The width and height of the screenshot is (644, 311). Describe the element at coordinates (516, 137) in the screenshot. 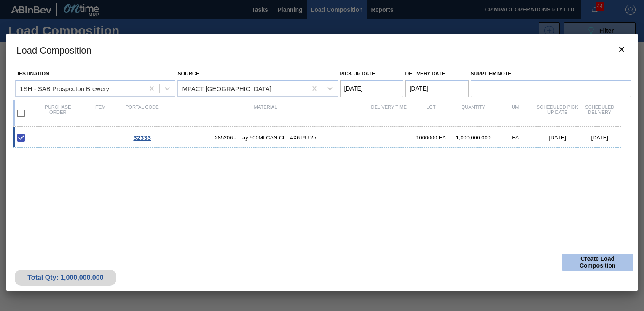

I see `div: EA` at that location.